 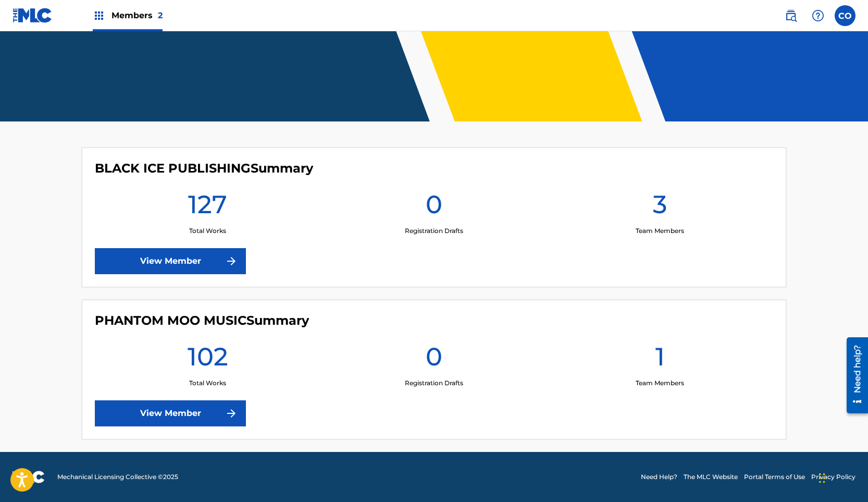 What do you see at coordinates (203, 169) in the screenshot?
I see `h4: BLACK ICE PUBLISHING` at bounding box center [203, 169].